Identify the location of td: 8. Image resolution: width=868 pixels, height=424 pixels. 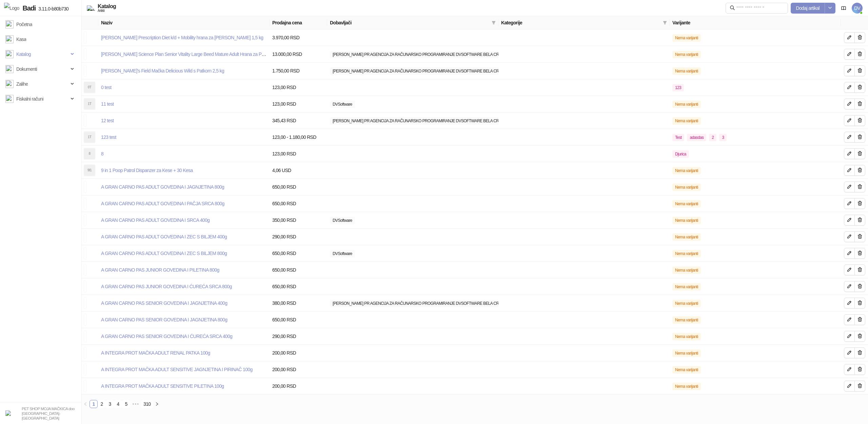
(184, 154).